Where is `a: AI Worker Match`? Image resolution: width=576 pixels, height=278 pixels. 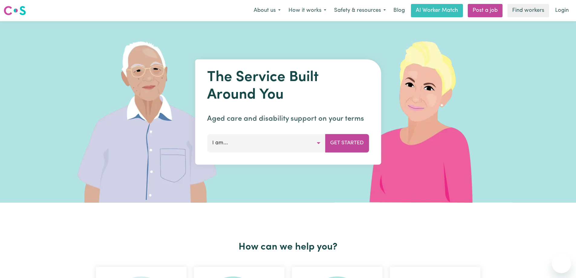 a: AI Worker Match is located at coordinates (437, 11).